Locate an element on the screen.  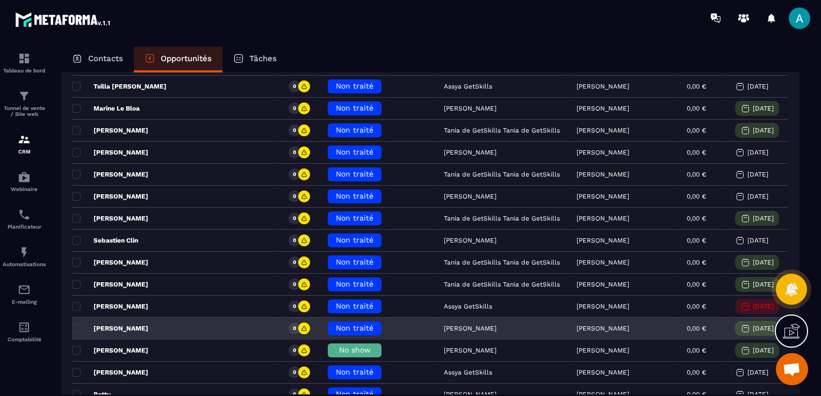
img: logo is located at coordinates (63, 19).